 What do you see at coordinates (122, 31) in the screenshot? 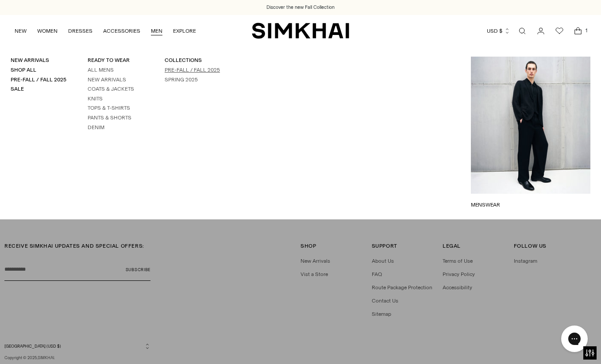
I see `a: ACCESSORIES` at bounding box center [122, 31].